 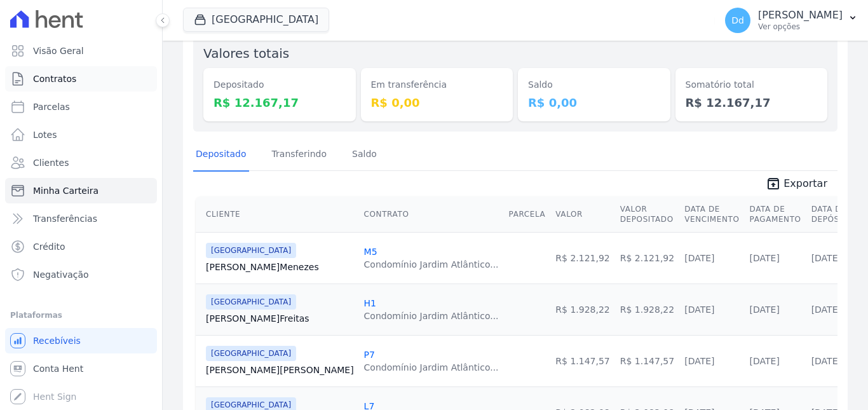 I want to click on span: Exportar, so click(x=805, y=184).